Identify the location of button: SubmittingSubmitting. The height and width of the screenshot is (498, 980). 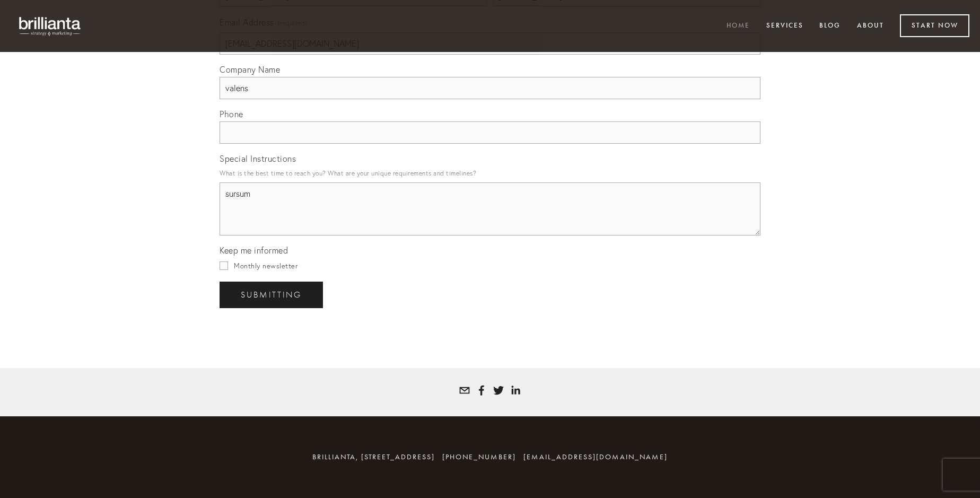
(271, 295).